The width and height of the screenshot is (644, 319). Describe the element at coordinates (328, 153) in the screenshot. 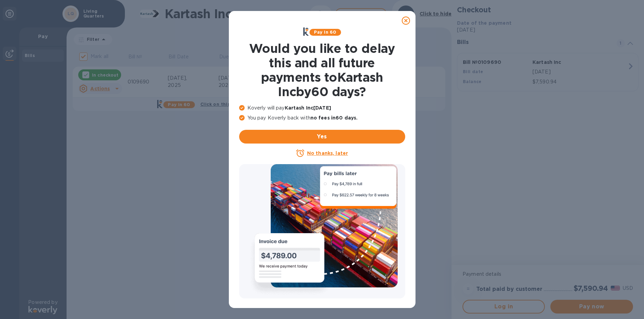

I see `u: No thanks, later` at that location.